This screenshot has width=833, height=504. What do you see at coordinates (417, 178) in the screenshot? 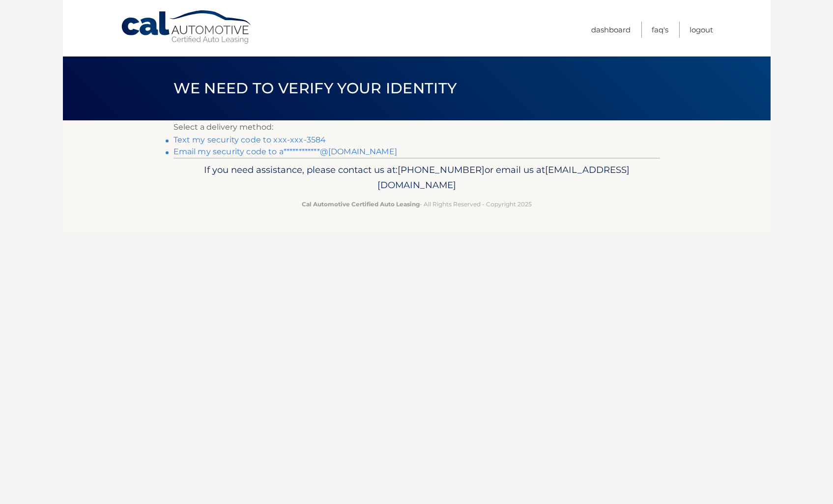
I see `p: If you need assistance, please contact us at: or email us at` at bounding box center [417, 178].